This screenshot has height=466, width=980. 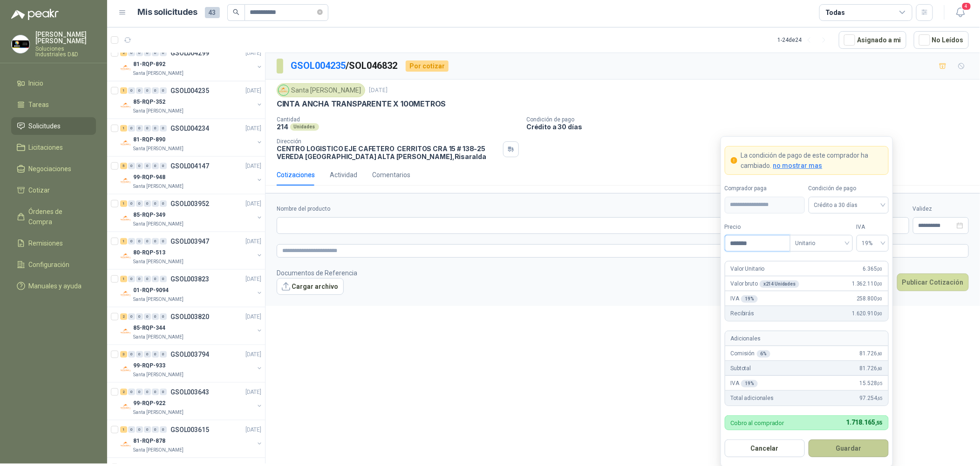 I want to click on p: Total adicionales, so click(x=752, y=398).